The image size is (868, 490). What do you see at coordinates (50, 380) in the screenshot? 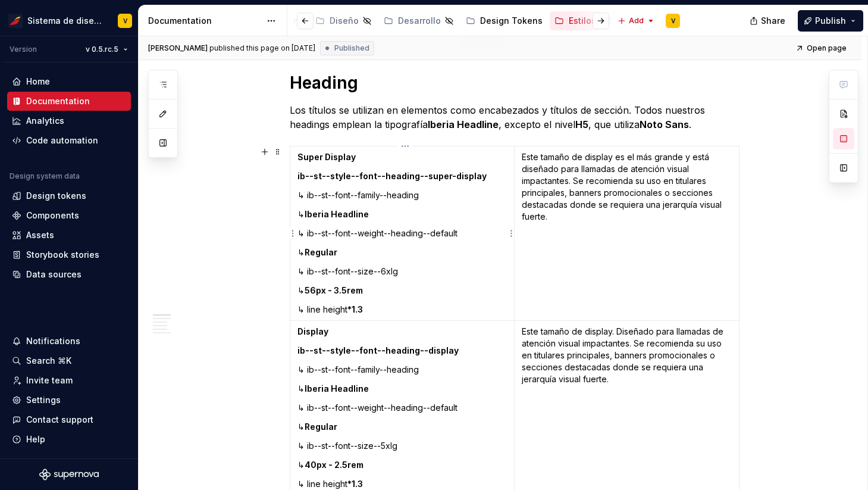
I see `div: Invite team` at bounding box center [50, 380].